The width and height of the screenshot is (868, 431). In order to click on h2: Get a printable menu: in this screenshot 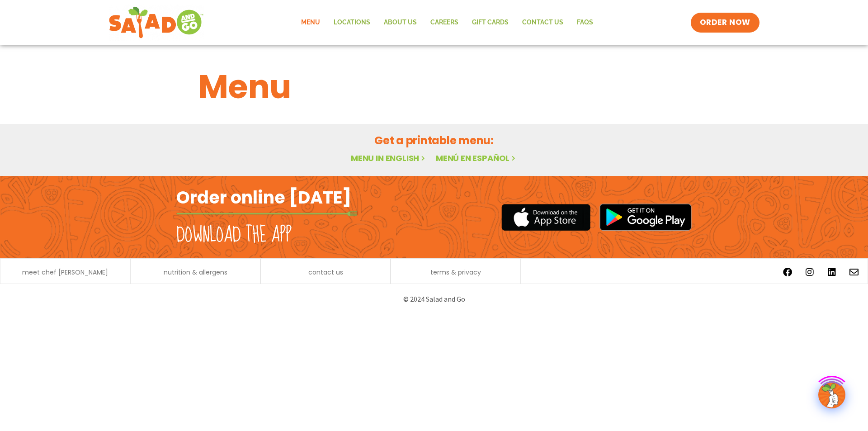, I will do `click(434, 140)`.